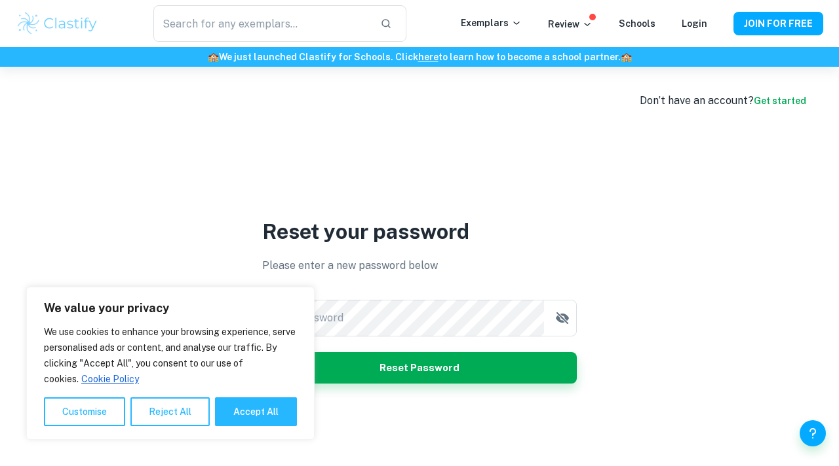 Image resolution: width=839 pixels, height=466 pixels. Describe the element at coordinates (256, 412) in the screenshot. I see `button: Accept All` at that location.